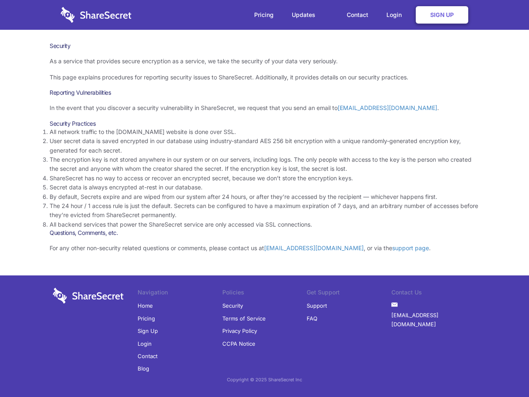 This screenshot has width=529, height=397. Describe the element at coordinates (265, 187) in the screenshot. I see `li: Secret data is always encrypted at-rest in our database.` at that location.